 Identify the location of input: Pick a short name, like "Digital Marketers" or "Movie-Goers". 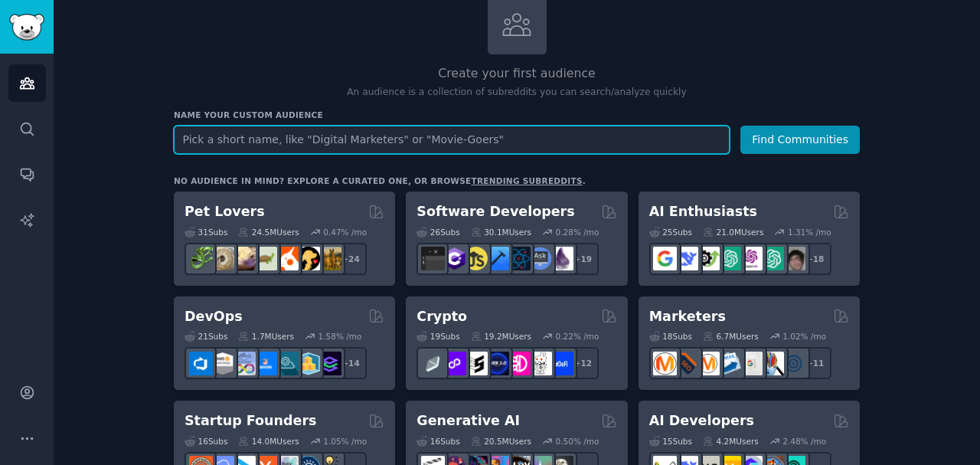
(452, 140).